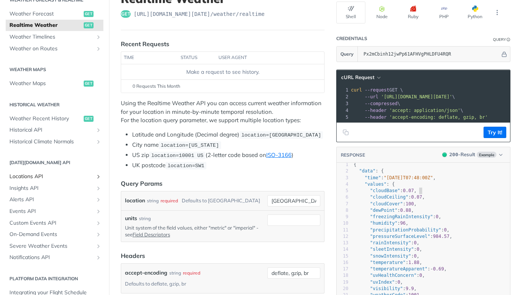 The image size is (518, 295). Describe the element at coordinates (98, 235) in the screenshot. I see `button: Show subpages for On-Demand Events` at that location.